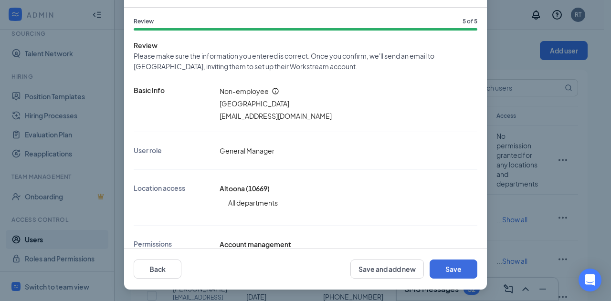 Image resolution: width=611 pixels, height=301 pixels. Describe the element at coordinates (244, 188) in the screenshot. I see `span: Altoona (10669)` at that location.